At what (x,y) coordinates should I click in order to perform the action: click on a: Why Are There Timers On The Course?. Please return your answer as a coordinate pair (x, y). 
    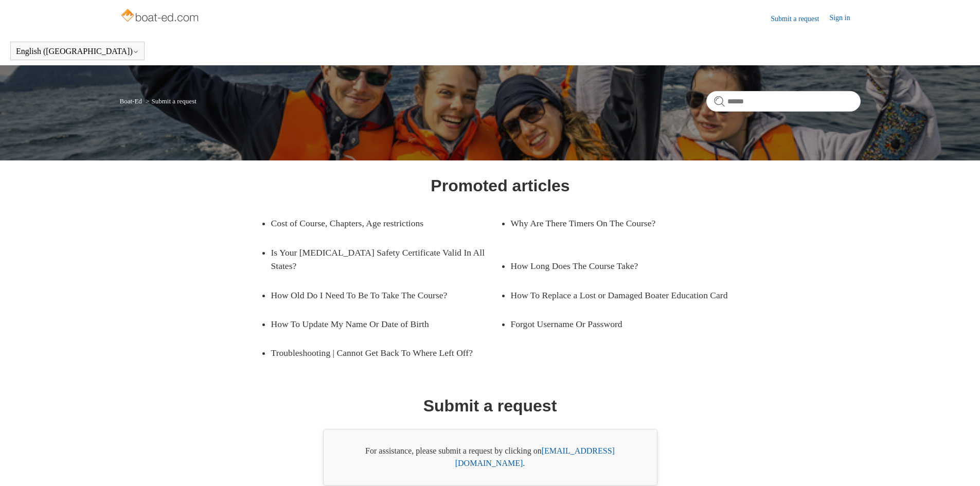
    Looking at the image, I should click on (618, 224).